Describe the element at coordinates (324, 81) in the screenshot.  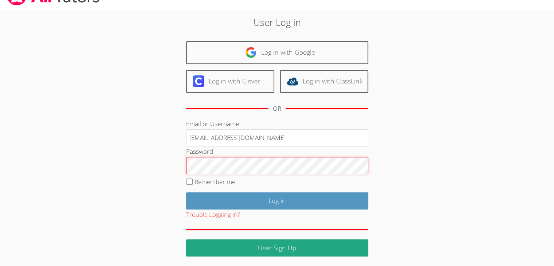
I see `a: Log in with ClassLink` at that location.